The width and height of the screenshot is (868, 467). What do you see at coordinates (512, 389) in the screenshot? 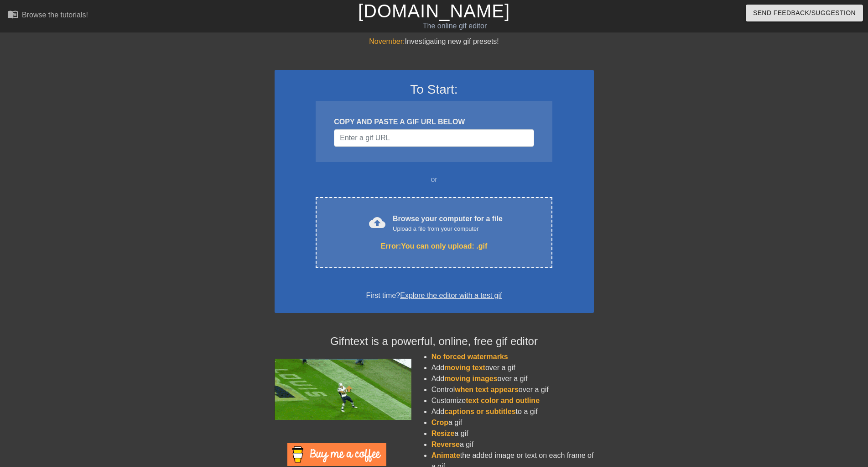
I see `li: Control over a gif` at bounding box center [512, 389].